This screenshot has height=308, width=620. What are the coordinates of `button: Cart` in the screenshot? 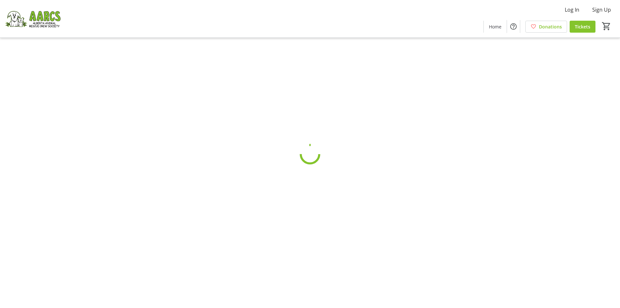 It's located at (606, 26).